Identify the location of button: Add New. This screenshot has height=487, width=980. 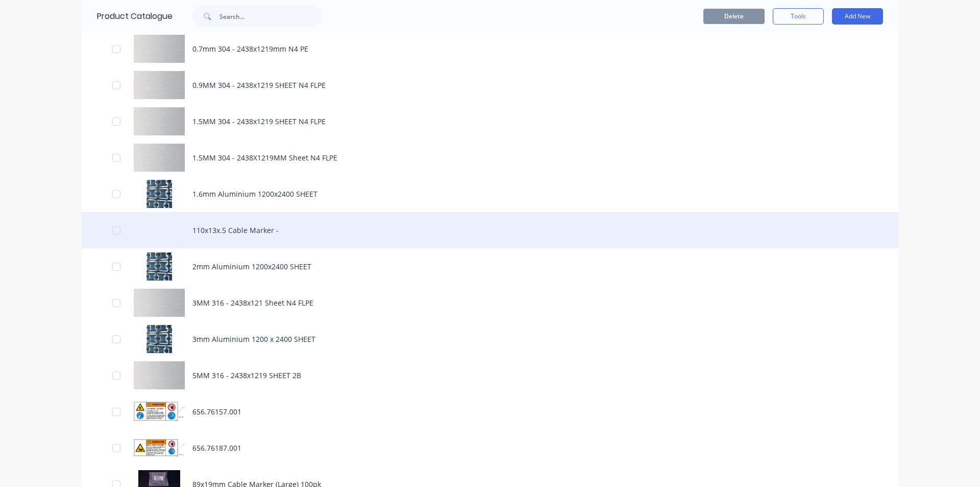
(857, 16).